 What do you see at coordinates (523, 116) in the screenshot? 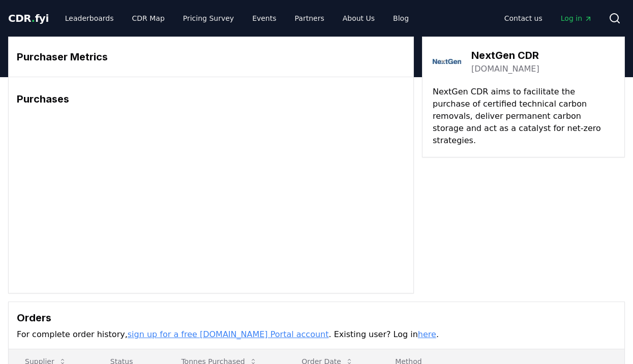
I see `p: NextGen CDR aims to facilitate the purchase of certified technical carbon removals, deliver perma...` at bounding box center [523, 116].